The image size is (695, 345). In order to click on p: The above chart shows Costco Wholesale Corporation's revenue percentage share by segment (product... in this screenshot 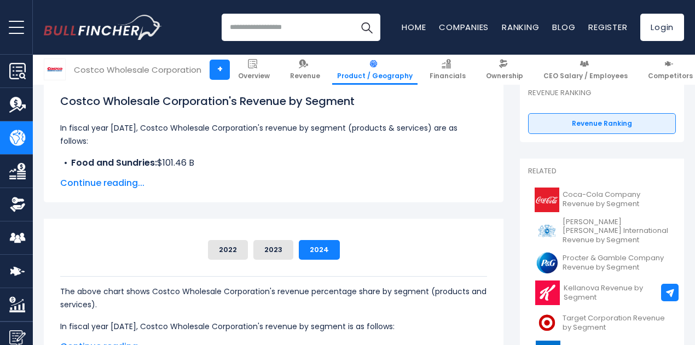, I will do `click(274, 298)`.